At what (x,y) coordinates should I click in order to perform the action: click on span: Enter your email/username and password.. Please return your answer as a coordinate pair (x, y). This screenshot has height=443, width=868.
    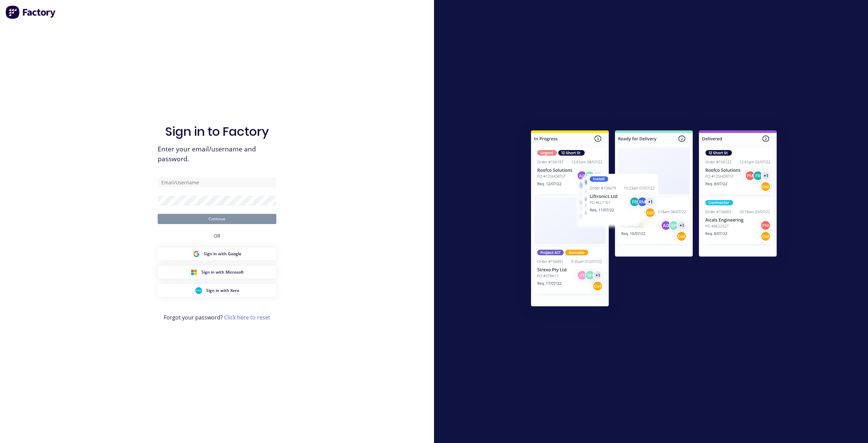
    Looking at the image, I should click on (217, 154).